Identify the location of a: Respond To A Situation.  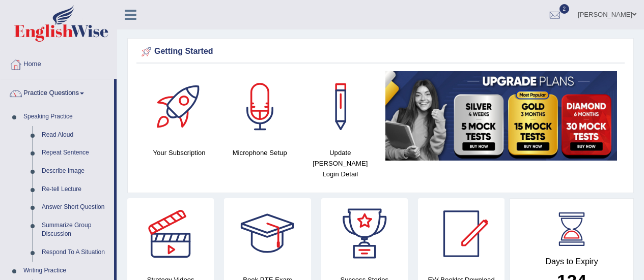
(75, 252).